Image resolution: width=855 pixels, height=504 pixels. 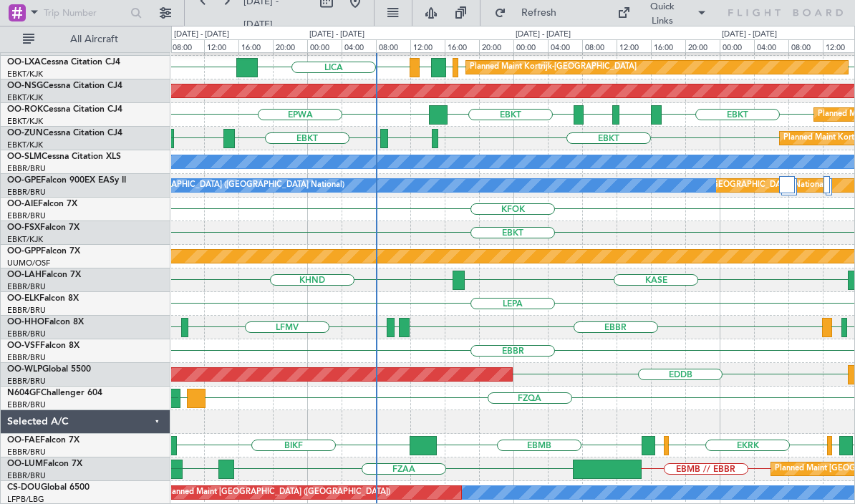 I want to click on span: OO-FSX, so click(x=24, y=228).